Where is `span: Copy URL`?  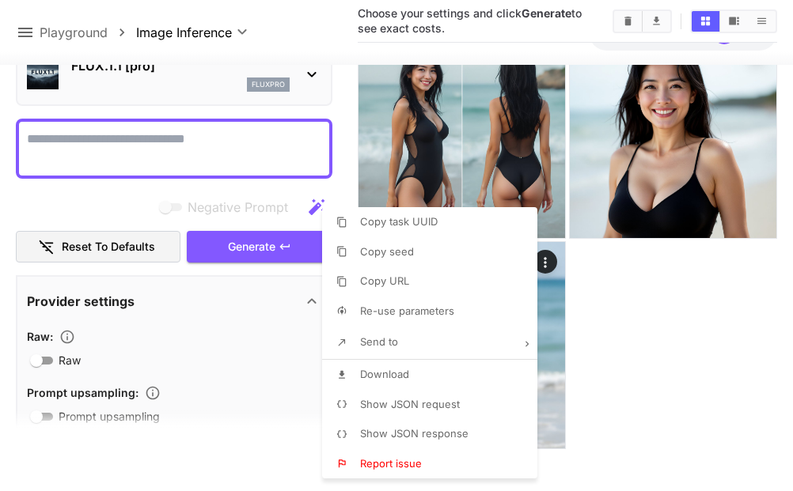
span: Copy URL is located at coordinates (384, 281).